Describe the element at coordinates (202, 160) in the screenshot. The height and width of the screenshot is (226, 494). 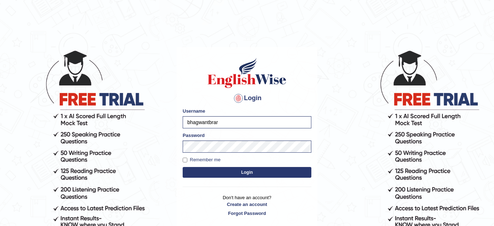
I see `label: Remember me` at that location.